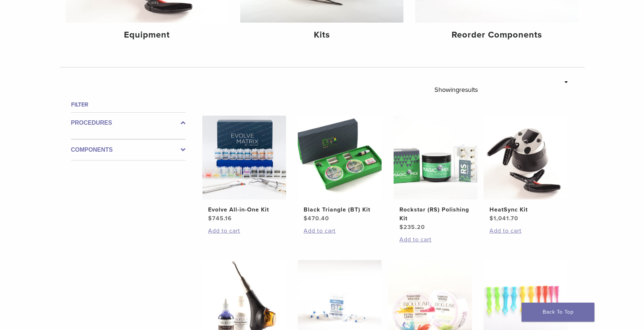  I want to click on a: Add to cart: “HeatSync Kit”, so click(526, 231).